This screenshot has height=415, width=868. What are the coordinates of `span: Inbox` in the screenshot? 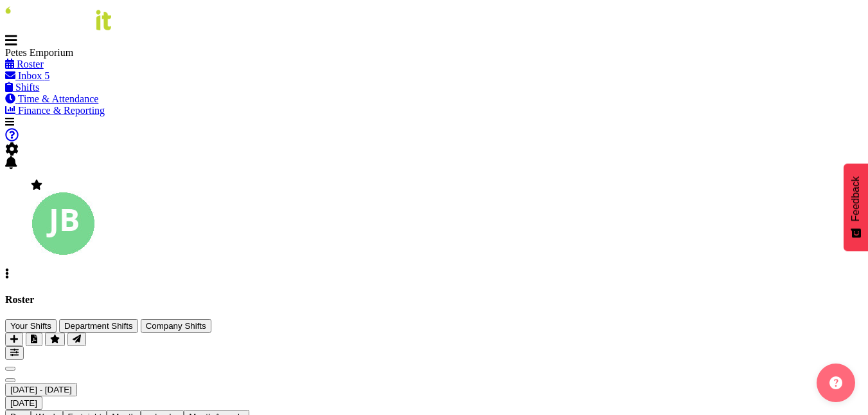 It's located at (30, 75).